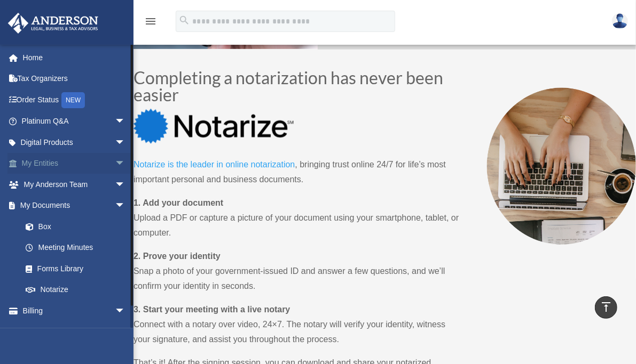 The width and height of the screenshot is (636, 364). Describe the element at coordinates (184, 20) in the screenshot. I see `i: search` at that location.